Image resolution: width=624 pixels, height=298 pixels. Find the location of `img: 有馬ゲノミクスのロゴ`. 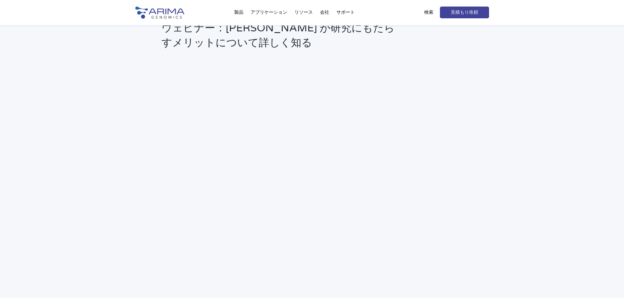

img: 有馬ゲノミクスのロゴ is located at coordinates (160, 12).